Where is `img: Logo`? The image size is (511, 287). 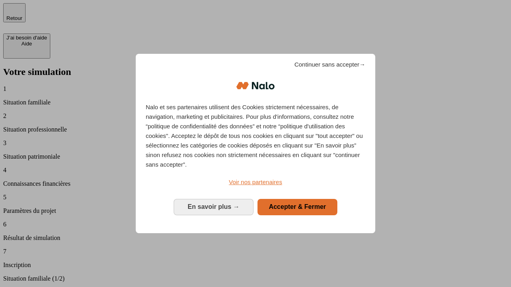 img: Logo is located at coordinates (255, 86).